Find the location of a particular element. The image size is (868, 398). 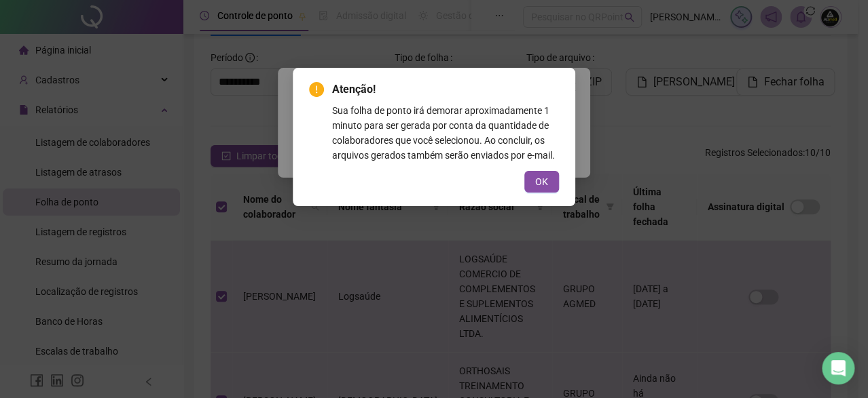

div: Open Intercom Messenger is located at coordinates (838, 369).